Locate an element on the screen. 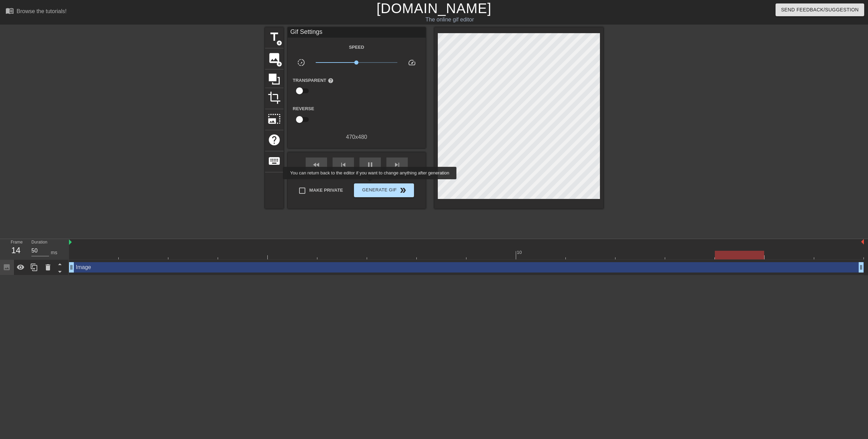  div: Gif Settings is located at coordinates (357, 32).